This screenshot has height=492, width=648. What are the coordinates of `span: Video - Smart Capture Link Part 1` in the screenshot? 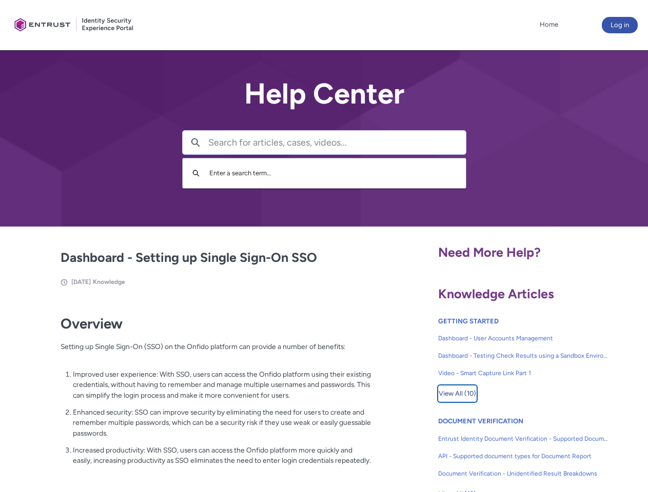 It's located at (523, 373).